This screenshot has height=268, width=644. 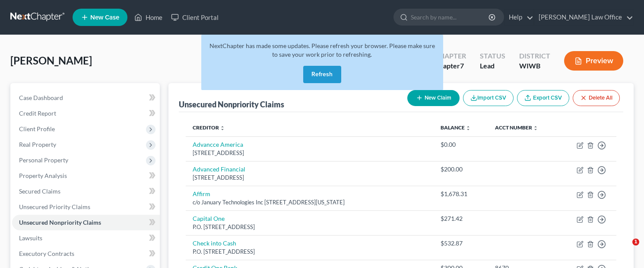 What do you see at coordinates (46, 253) in the screenshot?
I see `span: Executory Contracts` at bounding box center [46, 253].